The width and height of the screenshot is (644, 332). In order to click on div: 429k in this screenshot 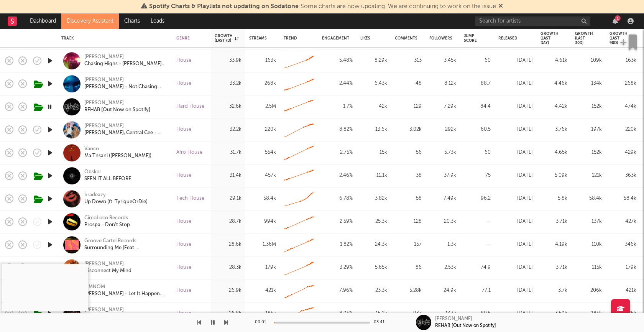, I will do `click(623, 153)`.